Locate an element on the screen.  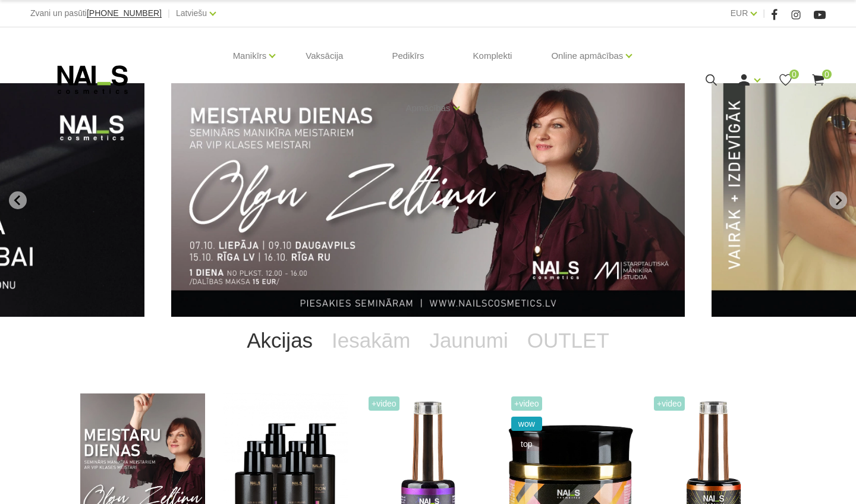
a: Latviešu is located at coordinates (191, 13).